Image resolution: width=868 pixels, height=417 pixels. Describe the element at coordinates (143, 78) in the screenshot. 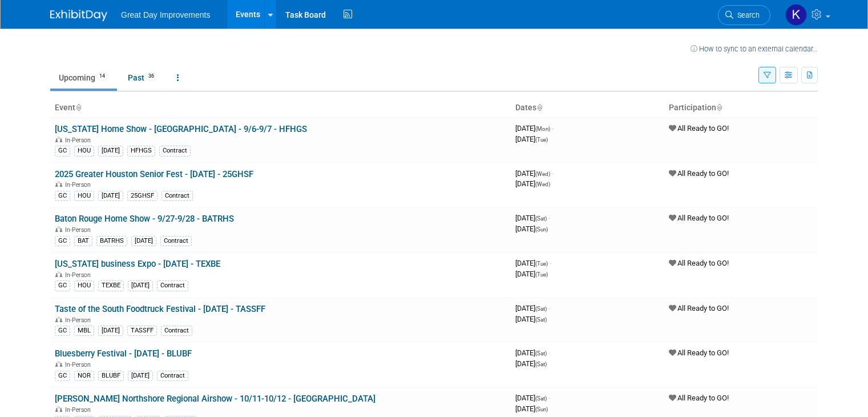

I see `a: Past36` at that location.